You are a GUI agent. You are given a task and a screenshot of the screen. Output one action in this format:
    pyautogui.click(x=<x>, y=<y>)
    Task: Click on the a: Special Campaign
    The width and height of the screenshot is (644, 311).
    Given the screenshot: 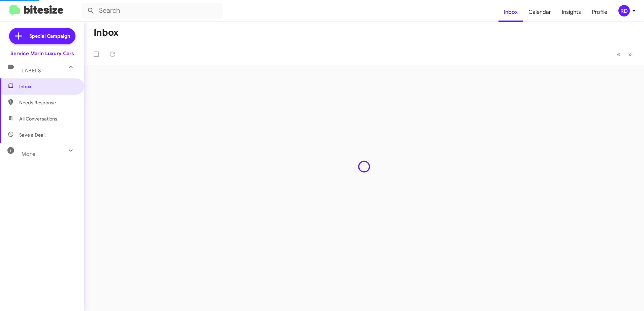 What is the action you would take?
    pyautogui.click(x=42, y=36)
    